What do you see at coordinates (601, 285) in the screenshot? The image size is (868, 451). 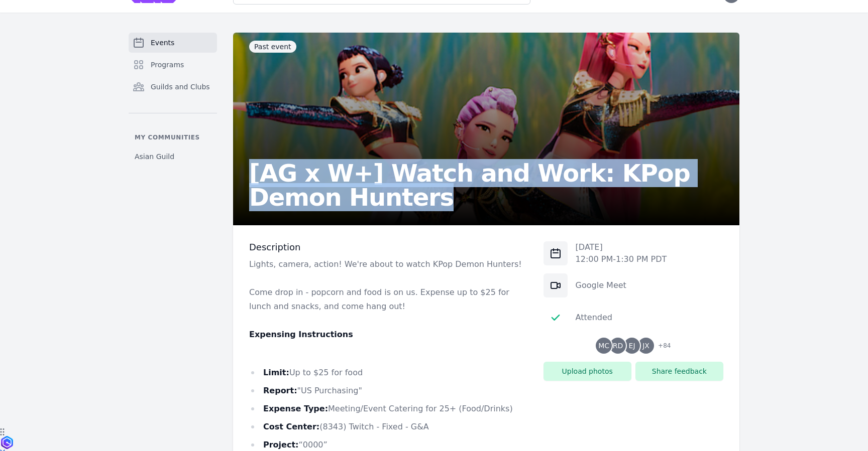 I see `a: Google Meet` at bounding box center [601, 285].